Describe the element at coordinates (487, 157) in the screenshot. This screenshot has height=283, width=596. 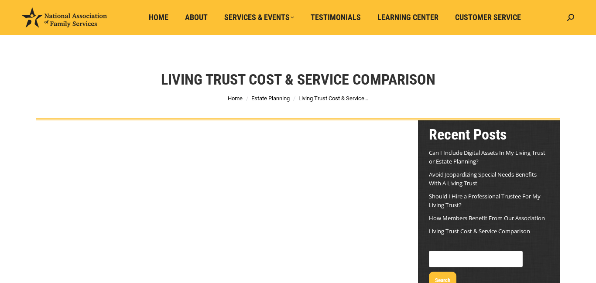
I see `a: Can I Include Digital Assets In My Living Trust or Estate Planning?` at that location.